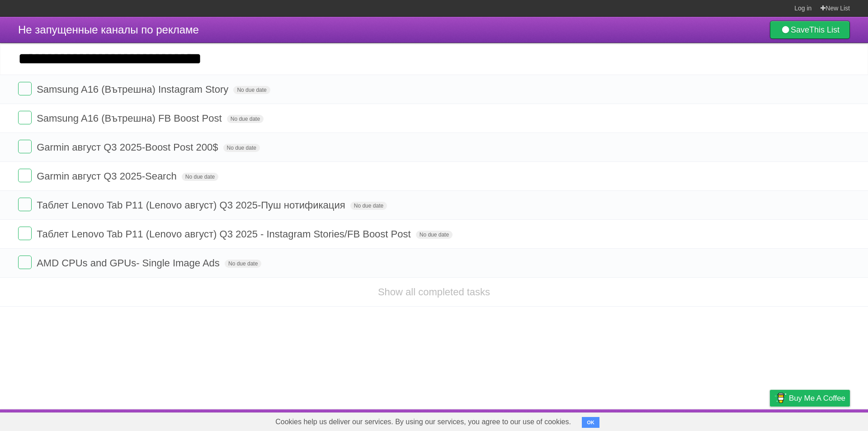 Image resolution: width=868 pixels, height=431 pixels. What do you see at coordinates (810, 30) in the screenshot?
I see `a: SaveThis List` at bounding box center [810, 30].